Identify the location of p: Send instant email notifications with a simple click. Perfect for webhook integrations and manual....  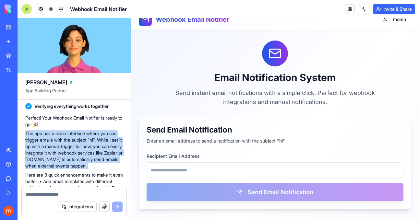
(144, 79).